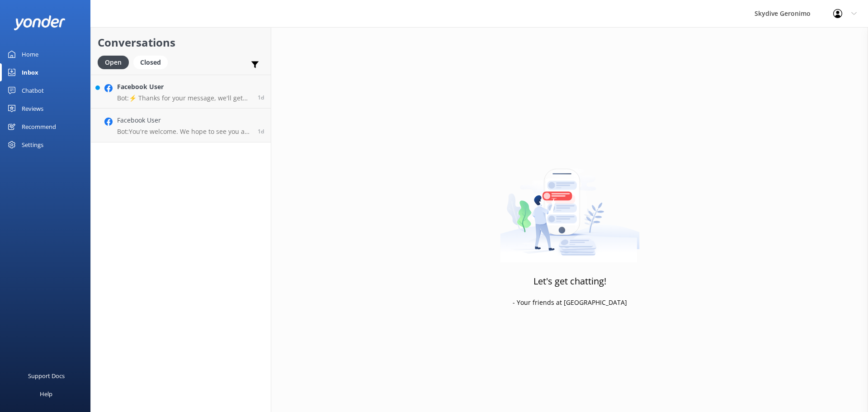 The width and height of the screenshot is (868, 412). What do you see at coordinates (150, 62) in the screenshot?
I see `div: Closed` at bounding box center [150, 62].